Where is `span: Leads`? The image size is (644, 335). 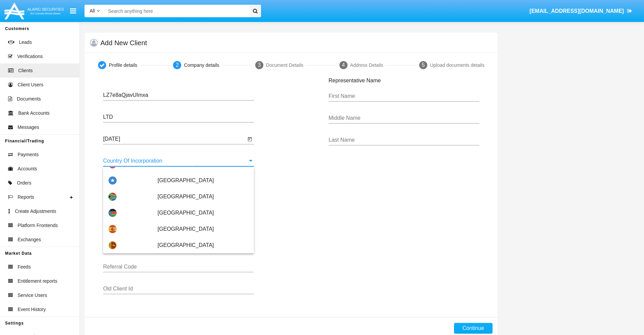
span: Leads is located at coordinates (25, 42).